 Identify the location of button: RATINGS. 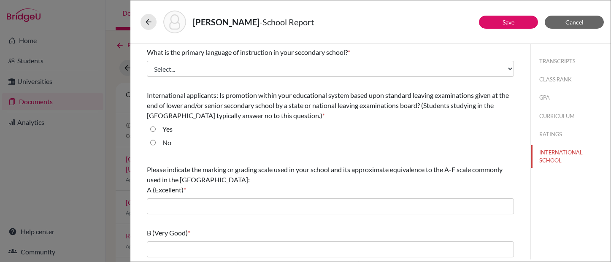
(571, 134).